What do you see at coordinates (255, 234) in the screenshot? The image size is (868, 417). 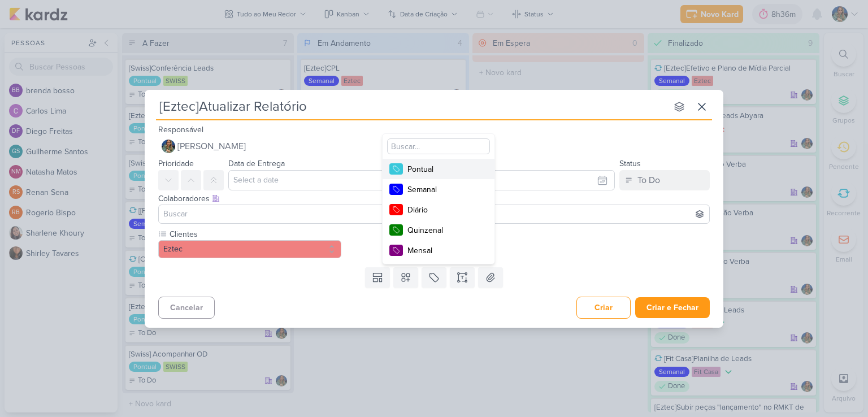 I see `label: Clientes` at bounding box center [255, 234].